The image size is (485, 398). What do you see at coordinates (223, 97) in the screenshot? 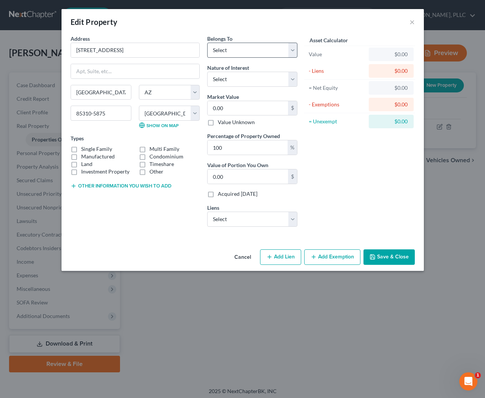
I see `label: Market Value` at bounding box center [223, 97].